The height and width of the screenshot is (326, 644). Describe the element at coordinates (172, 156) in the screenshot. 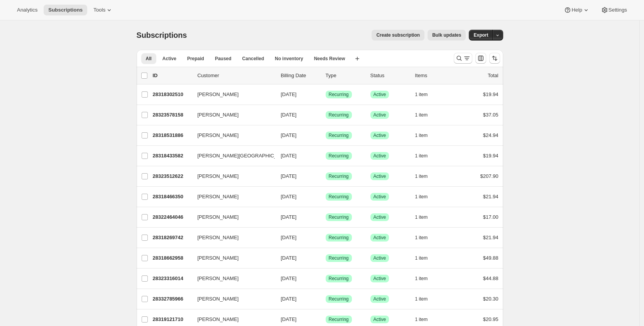

I see `p: 28318433582` at that location.